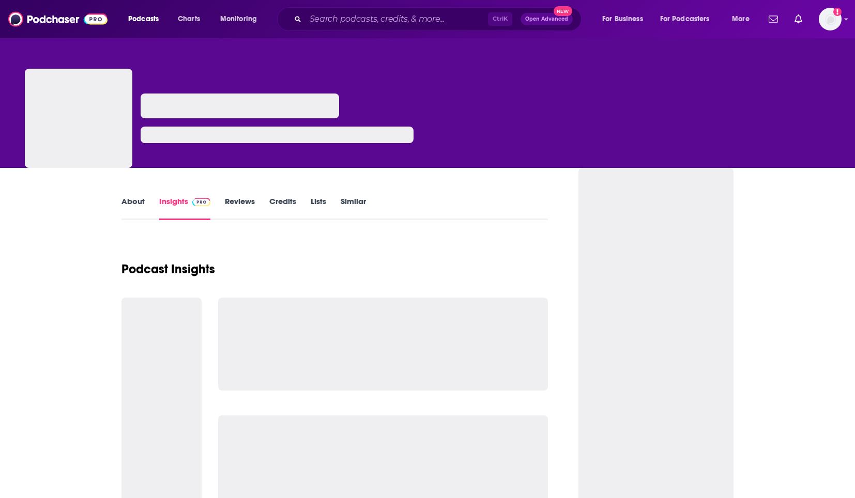  What do you see at coordinates (622, 19) in the screenshot?
I see `span: For Business` at bounding box center [622, 19].